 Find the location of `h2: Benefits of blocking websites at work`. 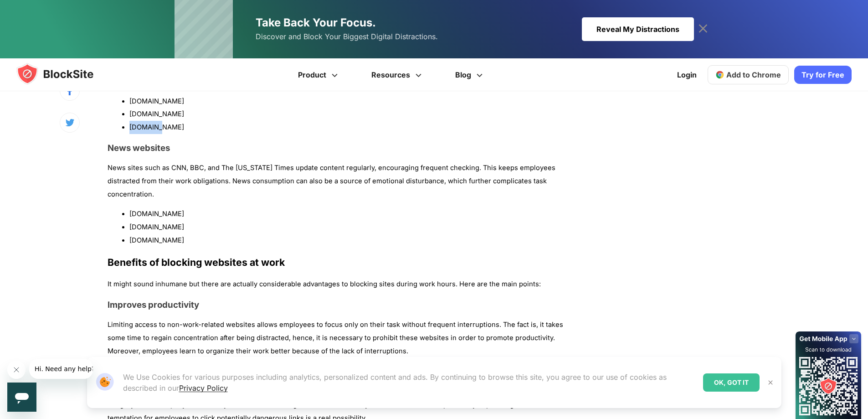

h2: Benefits of blocking websites at work is located at coordinates (344, 262).